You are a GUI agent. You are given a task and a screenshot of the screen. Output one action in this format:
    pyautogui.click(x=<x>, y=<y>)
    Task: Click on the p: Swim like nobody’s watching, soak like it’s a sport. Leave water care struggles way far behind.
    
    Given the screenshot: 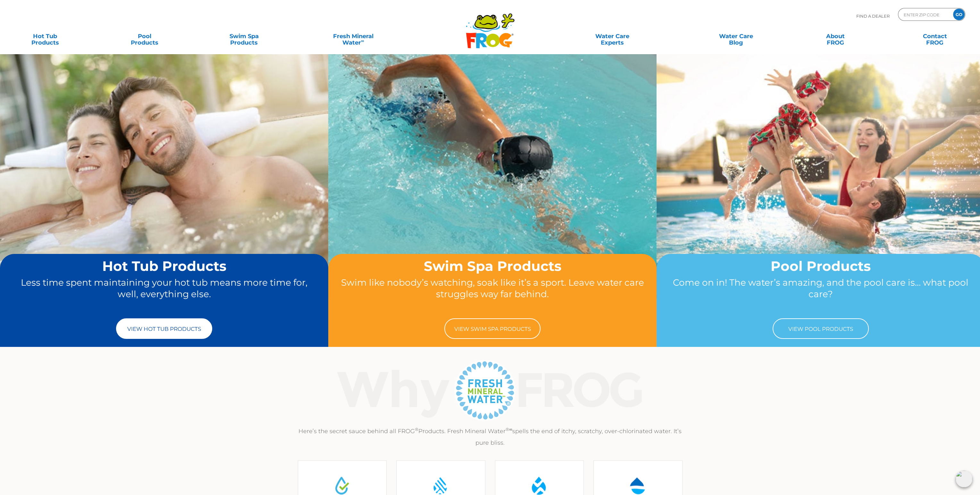 What is the action you would take?
    pyautogui.click(x=492, y=294)
    